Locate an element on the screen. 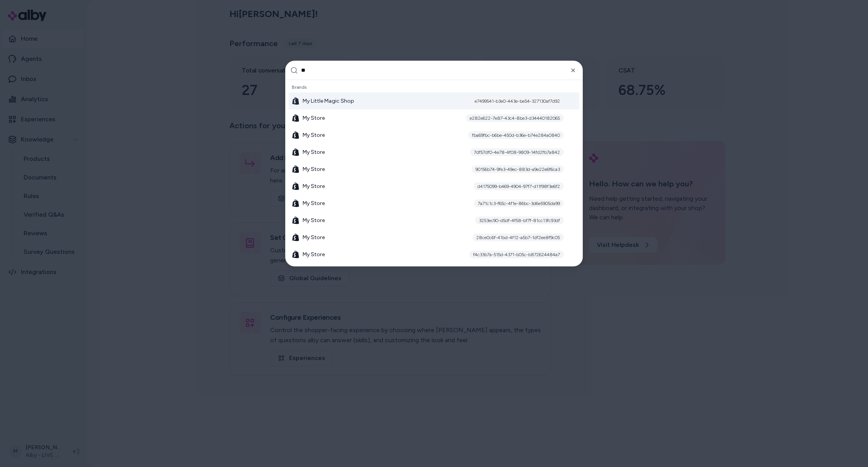 The height and width of the screenshot is (467, 868). div: f4c33b7a-515d-4371-b05c-b872624484a7 is located at coordinates (517, 254).